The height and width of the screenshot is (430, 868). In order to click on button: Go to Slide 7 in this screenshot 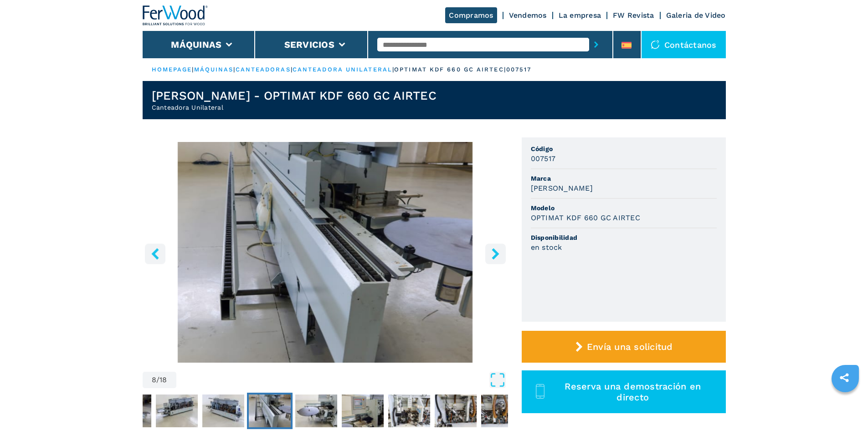, I will do `click(223, 411)`.